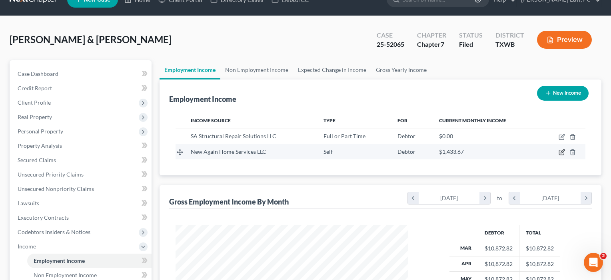 The width and height of the screenshot is (611, 280). What do you see at coordinates (40, 131) in the screenshot?
I see `span: Personal Property` at bounding box center [40, 131].